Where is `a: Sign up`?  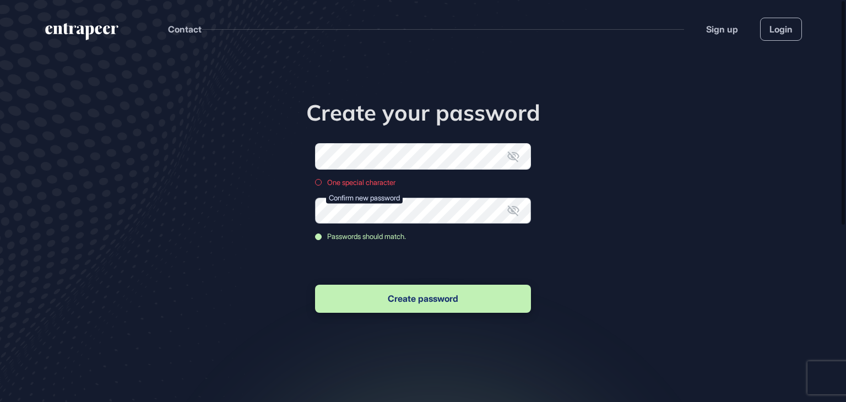 a: Sign up is located at coordinates (722, 29).